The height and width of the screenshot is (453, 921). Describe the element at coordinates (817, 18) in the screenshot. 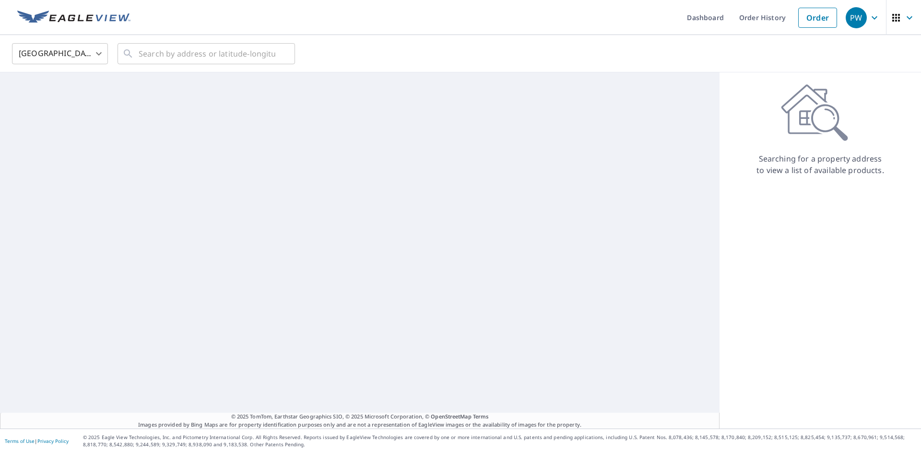

I see `a: Order` at that location.